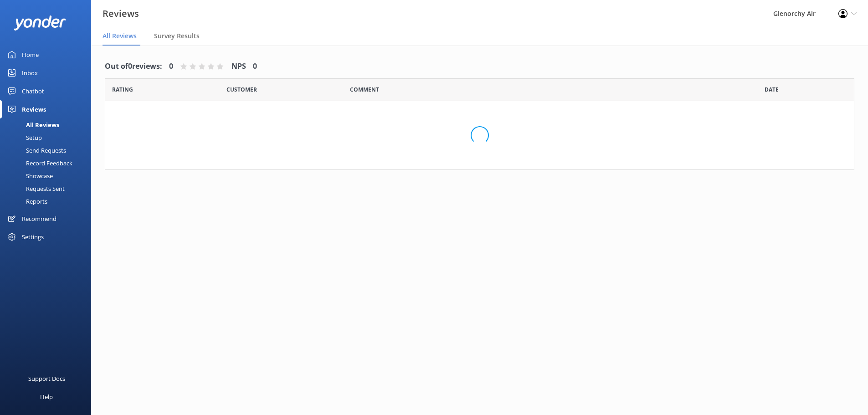  I want to click on a: Setup, so click(48, 137).